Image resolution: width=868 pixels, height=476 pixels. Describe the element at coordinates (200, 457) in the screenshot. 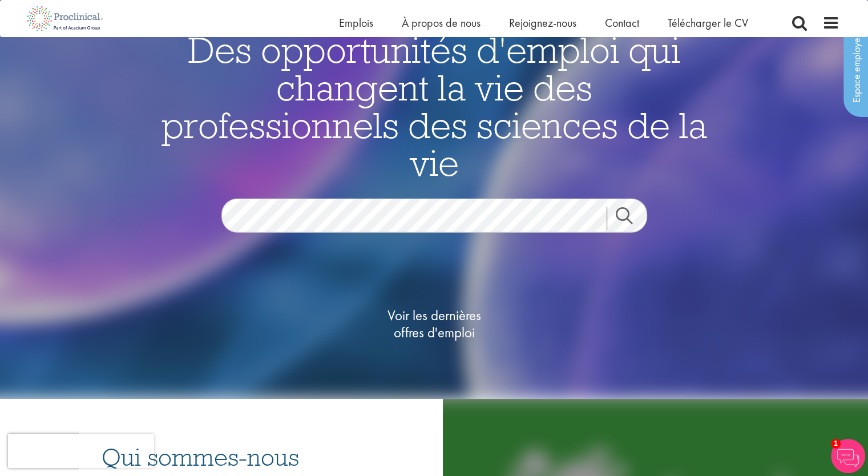

I see `font: Qui sommes-nous` at that location.